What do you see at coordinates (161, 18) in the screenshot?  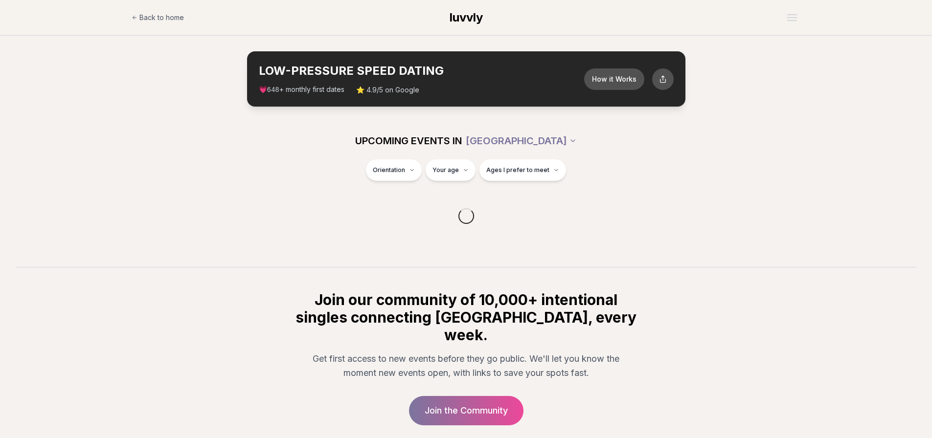 I see `span: Back to home` at bounding box center [161, 18].